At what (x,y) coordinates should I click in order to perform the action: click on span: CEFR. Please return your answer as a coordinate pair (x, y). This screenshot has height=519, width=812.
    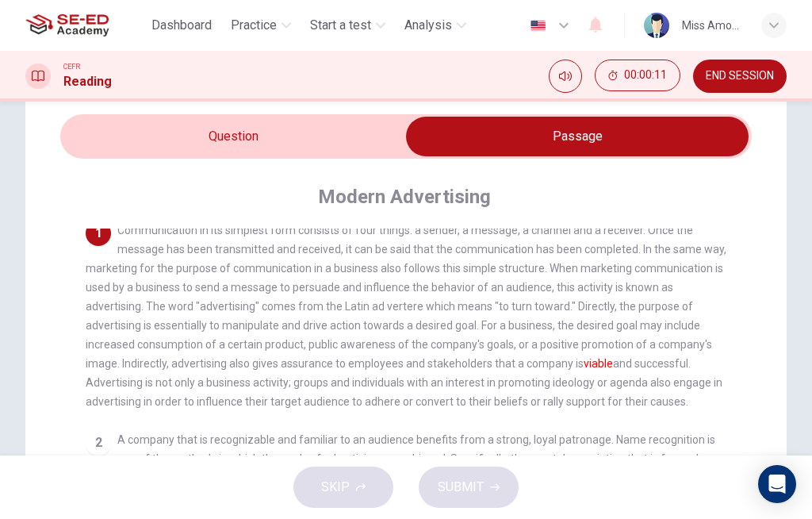
    Looking at the image, I should click on (72, 66).